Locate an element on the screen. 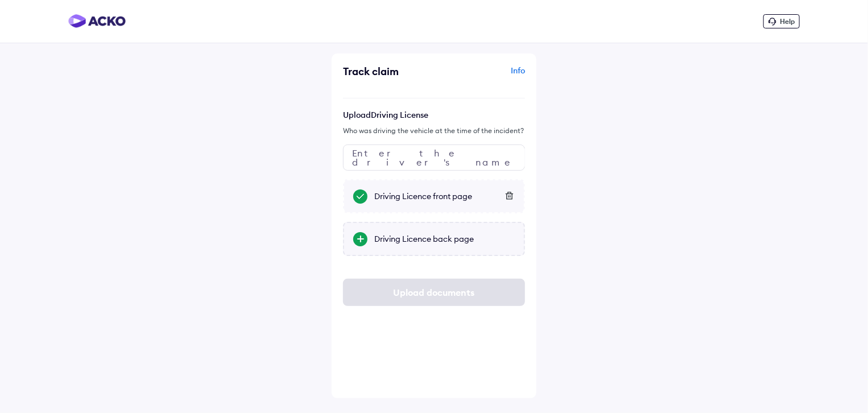 The height and width of the screenshot is (413, 868). div: Info is located at coordinates (481, 76).